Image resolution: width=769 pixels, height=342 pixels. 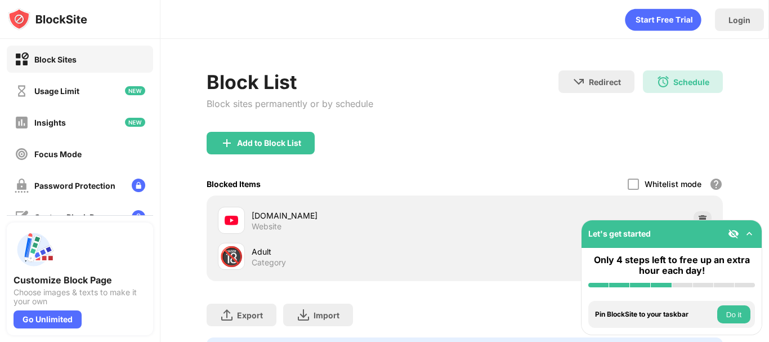 I want to click on img: customize-block-page-off.svg, so click(x=21, y=217).